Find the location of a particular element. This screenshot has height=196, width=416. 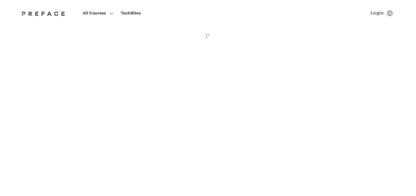

img: Preface Logo is located at coordinates (43, 14).